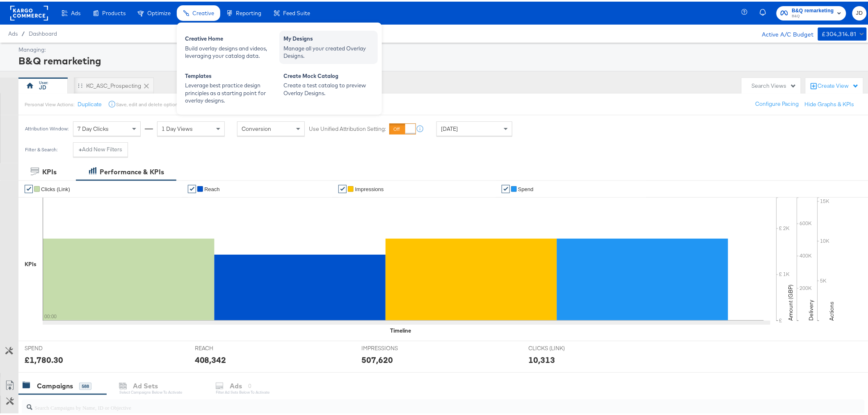 Image resolution: width=868 pixels, height=415 pixels. I want to click on button: +Add New Filters, so click(100, 148).